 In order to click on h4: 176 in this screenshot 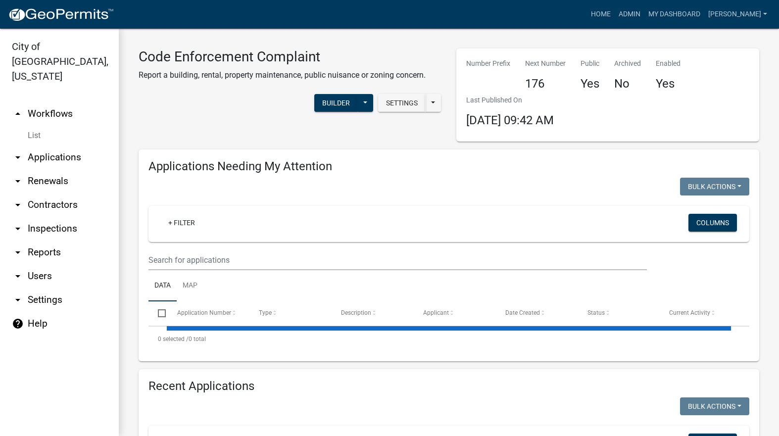, I will do `click(546, 84)`.